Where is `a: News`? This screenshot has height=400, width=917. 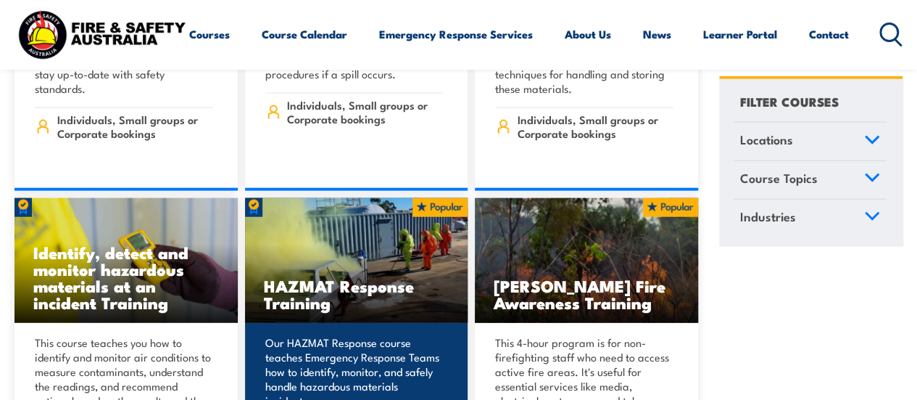
a: News is located at coordinates (657, 34).